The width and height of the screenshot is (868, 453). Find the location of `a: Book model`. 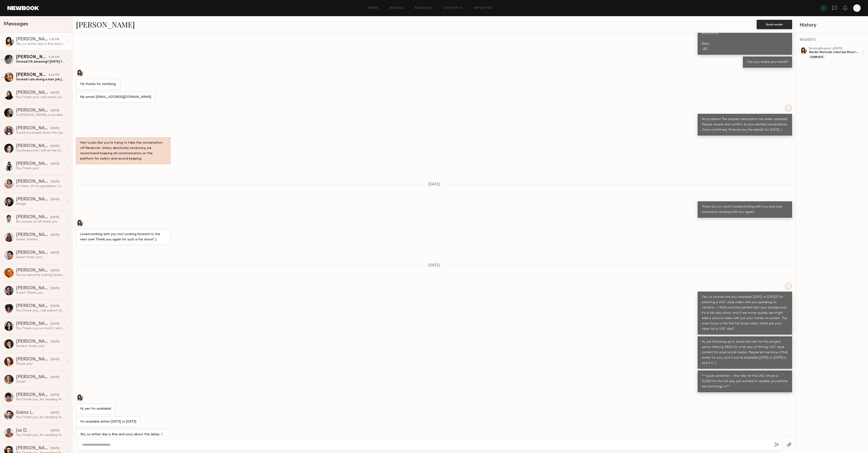

a: Book model is located at coordinates (774, 24).